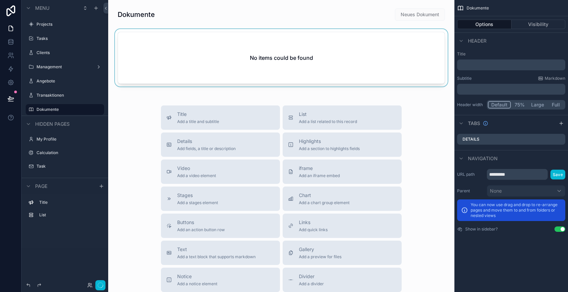 The image size is (568, 292). What do you see at coordinates (68, 109) in the screenshot?
I see `label: Dokumente` at bounding box center [68, 109].